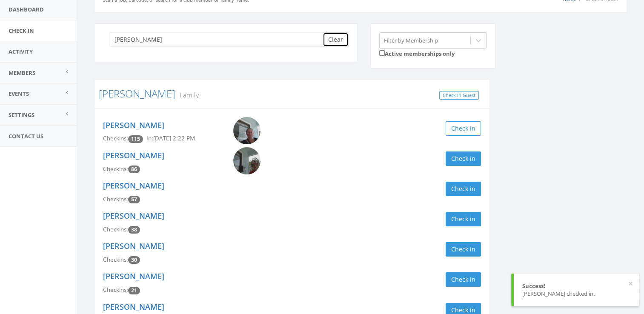 The image size is (644, 314). Describe the element at coordinates (335, 40) in the screenshot. I see `button: Clear` at that location.